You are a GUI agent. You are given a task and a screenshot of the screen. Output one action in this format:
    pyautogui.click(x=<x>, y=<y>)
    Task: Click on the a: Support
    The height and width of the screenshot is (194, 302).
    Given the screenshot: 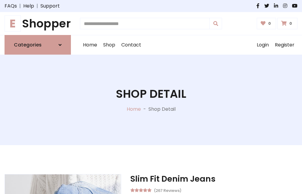 What is the action you would take?
    pyautogui.click(x=50, y=6)
    